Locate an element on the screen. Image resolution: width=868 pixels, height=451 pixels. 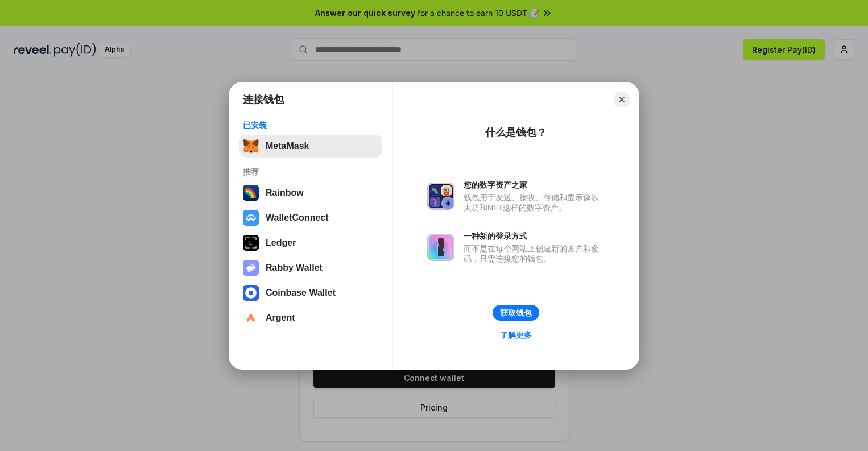
div: MetaMask is located at coordinates (287, 146).